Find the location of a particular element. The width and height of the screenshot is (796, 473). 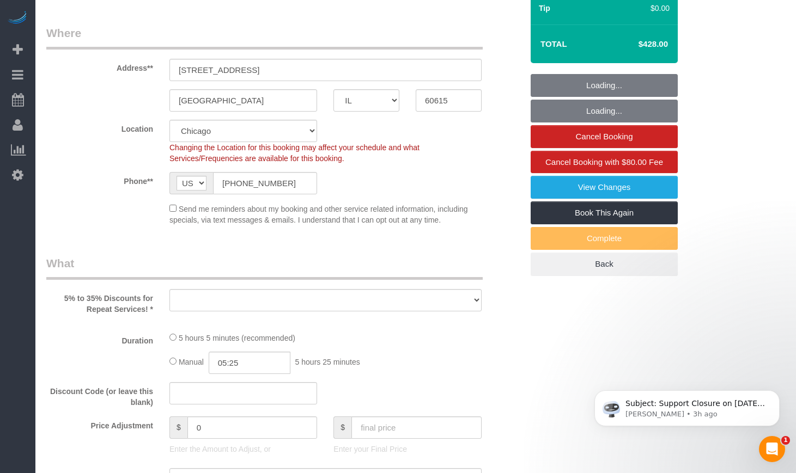

a: Book This Again is located at coordinates (604, 213).